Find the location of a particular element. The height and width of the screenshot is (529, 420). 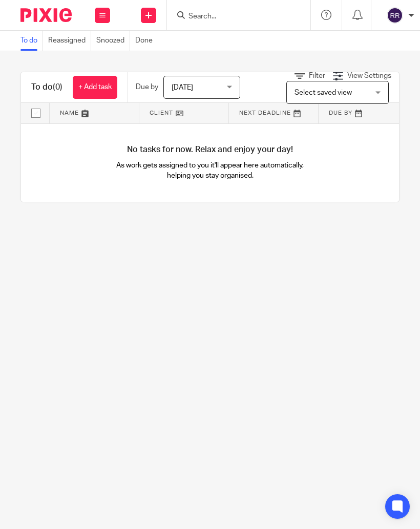

span: Filter is located at coordinates (317, 75).